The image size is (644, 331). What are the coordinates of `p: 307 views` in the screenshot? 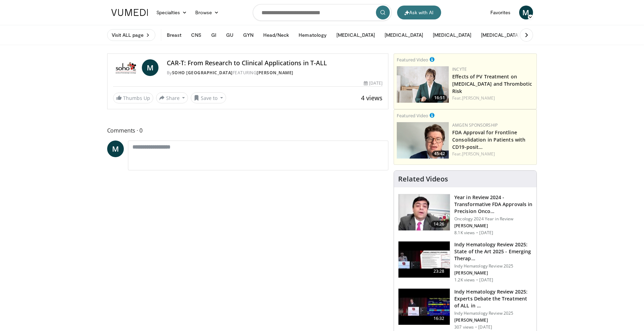 It's located at (464, 327).